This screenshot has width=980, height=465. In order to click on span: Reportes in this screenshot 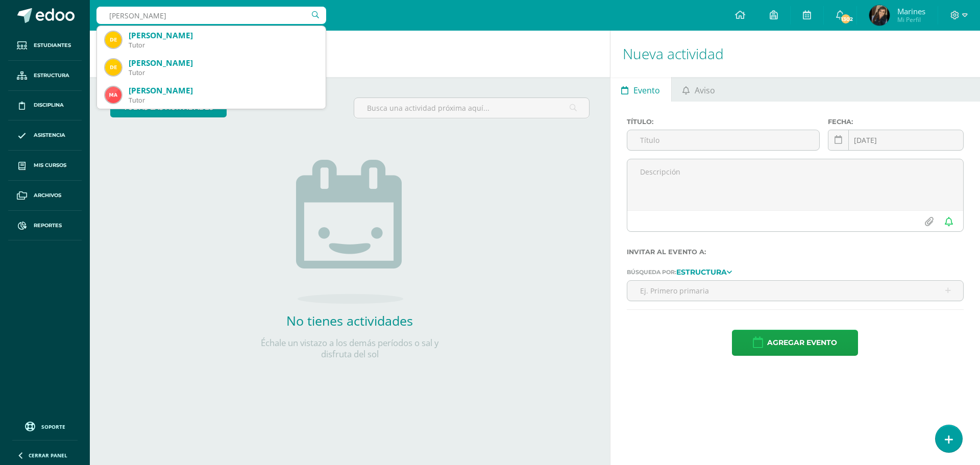, I will do `click(48, 225)`.